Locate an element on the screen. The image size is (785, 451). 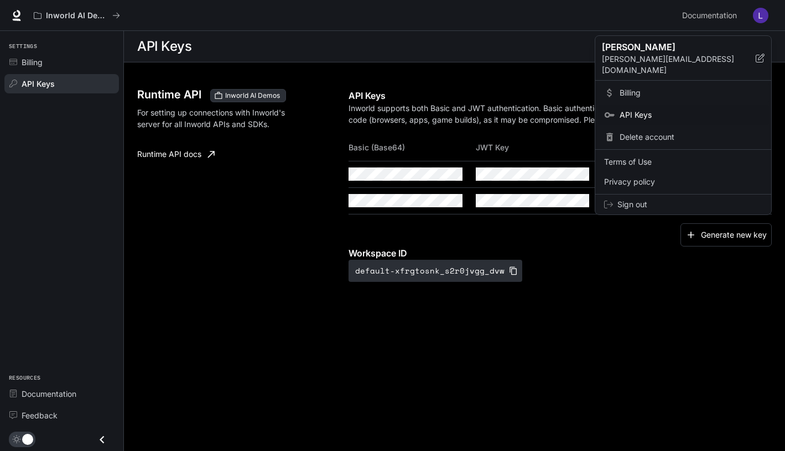
span: Billing is located at coordinates (691, 93).